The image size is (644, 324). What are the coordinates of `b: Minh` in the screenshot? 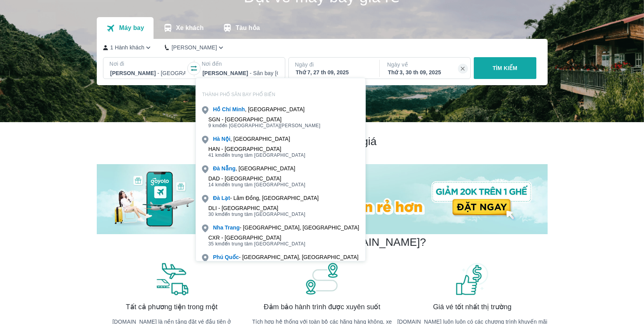 It's located at (238, 110).